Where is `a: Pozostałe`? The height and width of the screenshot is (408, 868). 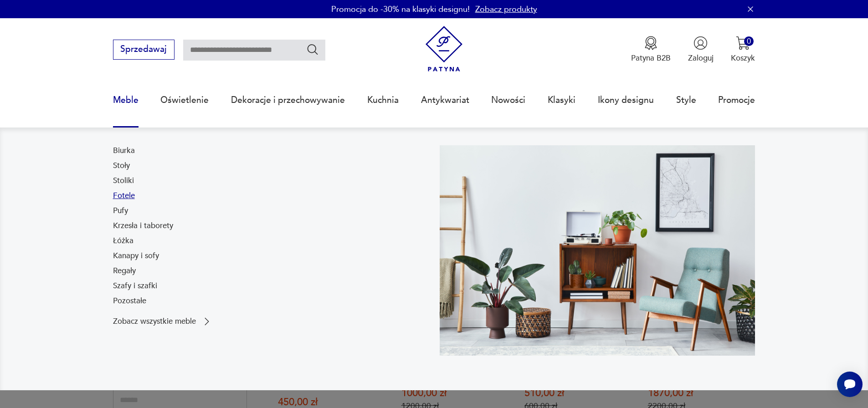 a: Pozostałe is located at coordinates (129, 301).